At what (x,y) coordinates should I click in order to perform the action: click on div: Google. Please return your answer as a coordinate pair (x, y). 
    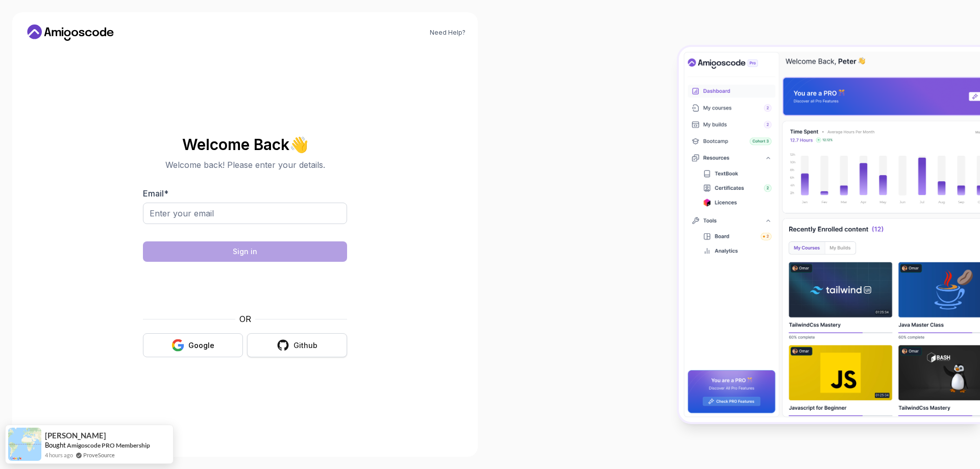
    Looking at the image, I should click on (201, 346).